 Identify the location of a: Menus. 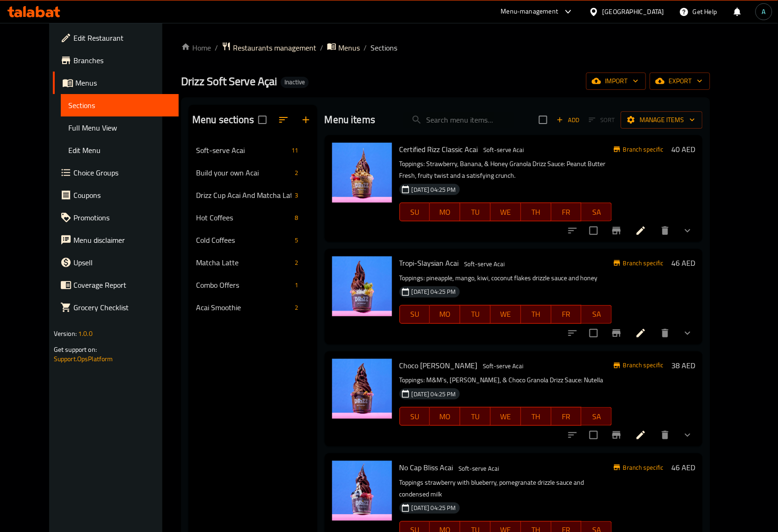
(116, 83).